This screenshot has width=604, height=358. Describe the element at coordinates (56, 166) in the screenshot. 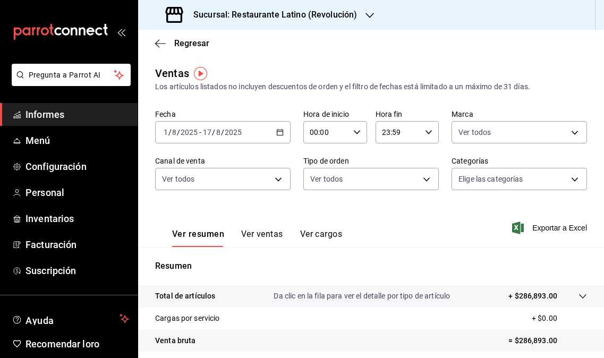

I see `font: Configuración` at that location.